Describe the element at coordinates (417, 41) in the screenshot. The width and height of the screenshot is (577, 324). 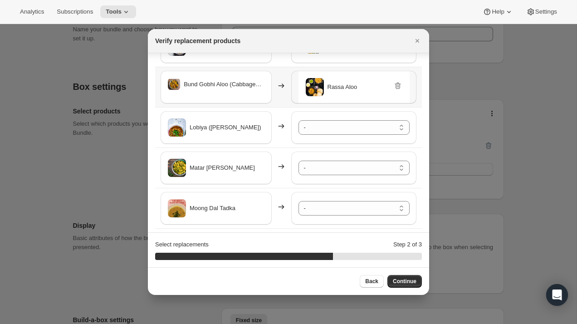
I see `button: Close` at that location.